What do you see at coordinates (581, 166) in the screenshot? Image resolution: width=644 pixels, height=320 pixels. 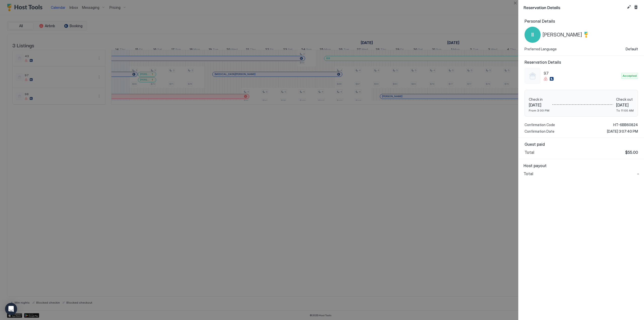 I see `span: Host payout` at bounding box center [581, 166].